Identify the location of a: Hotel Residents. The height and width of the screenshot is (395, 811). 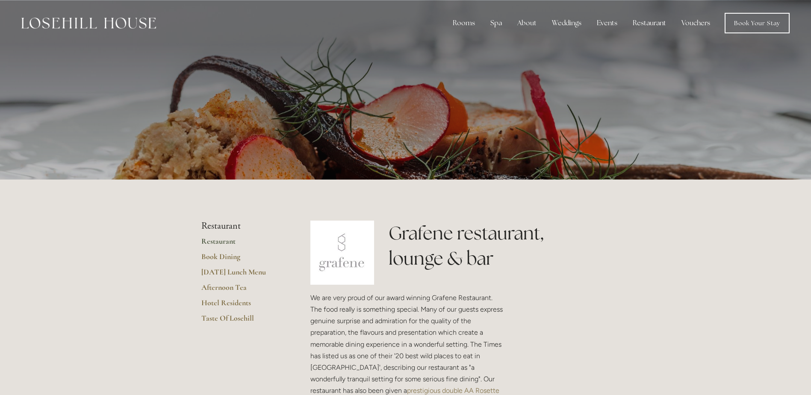
(242, 306).